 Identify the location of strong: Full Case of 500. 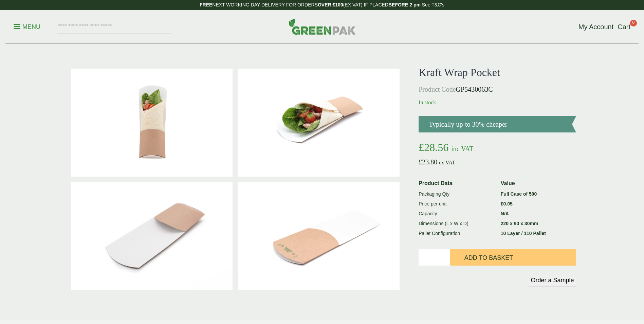
(519, 194).